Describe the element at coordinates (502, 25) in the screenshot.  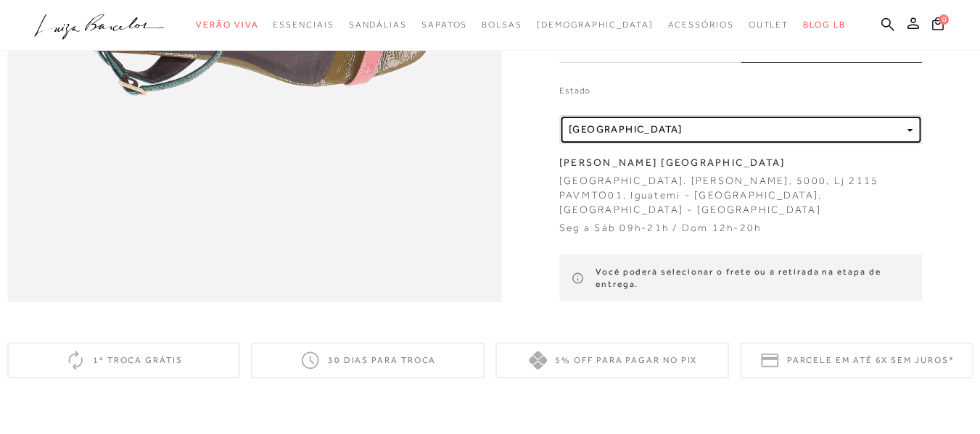
I see `span: Bolsas` at that location.